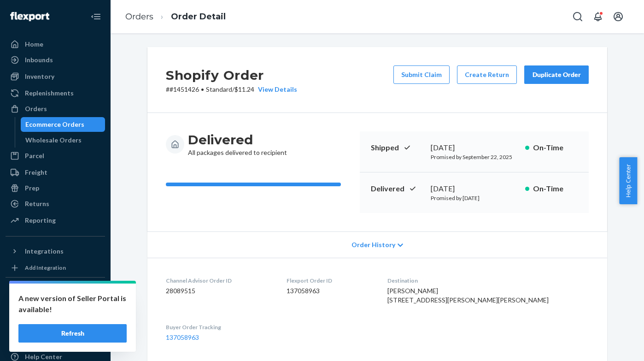 The width and height of the screenshot is (644, 361). I want to click on a: Home, so click(55, 44).